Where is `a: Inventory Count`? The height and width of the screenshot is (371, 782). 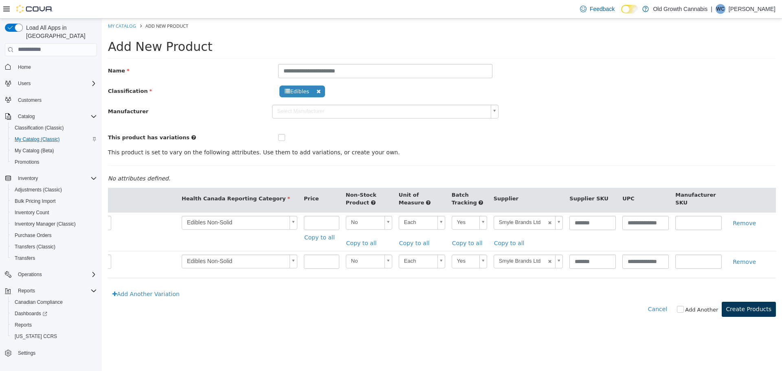
a: Inventory Count is located at coordinates (32, 213).